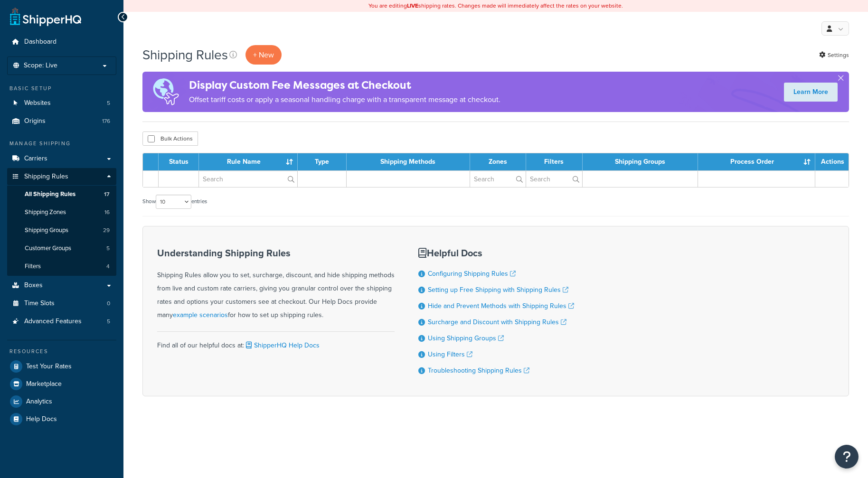  Describe the element at coordinates (62, 121) in the screenshot. I see `li: Origins` at that location.